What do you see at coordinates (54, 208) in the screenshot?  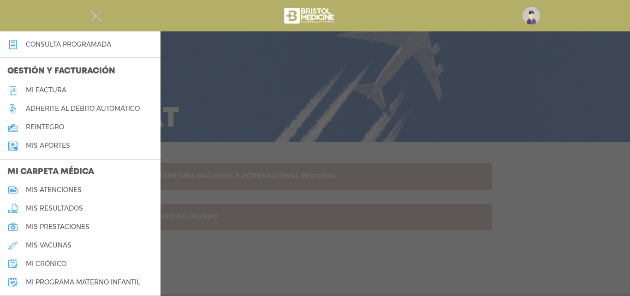 I see `h5: mis resultados` at bounding box center [54, 208].